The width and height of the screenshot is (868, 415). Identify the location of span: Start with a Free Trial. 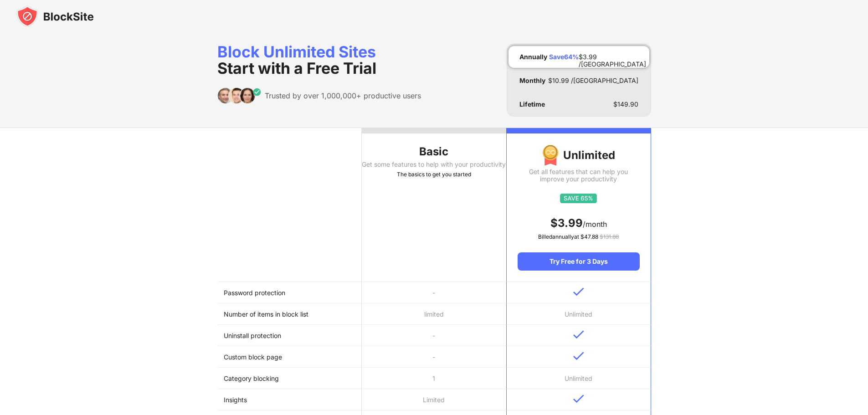
(297, 68).